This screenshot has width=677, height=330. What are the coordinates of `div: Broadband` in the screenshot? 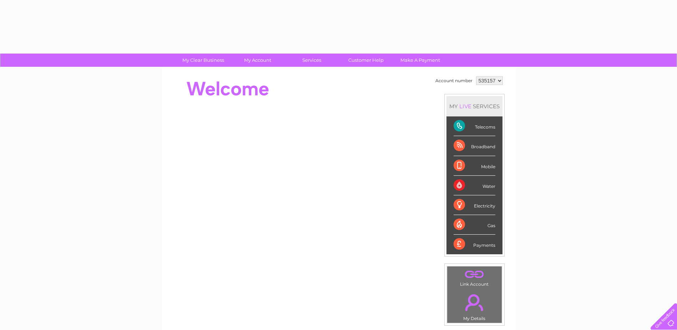 It's located at (474, 146).